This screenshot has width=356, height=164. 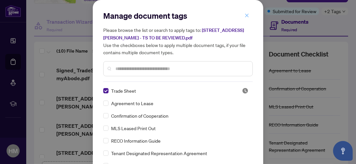 What do you see at coordinates (136, 140) in the screenshot?
I see `span: RECO Information Guide` at bounding box center [136, 140].